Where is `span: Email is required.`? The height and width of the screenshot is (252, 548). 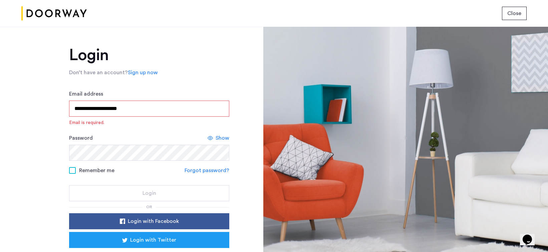 span: Email is required. is located at coordinates (149, 122).